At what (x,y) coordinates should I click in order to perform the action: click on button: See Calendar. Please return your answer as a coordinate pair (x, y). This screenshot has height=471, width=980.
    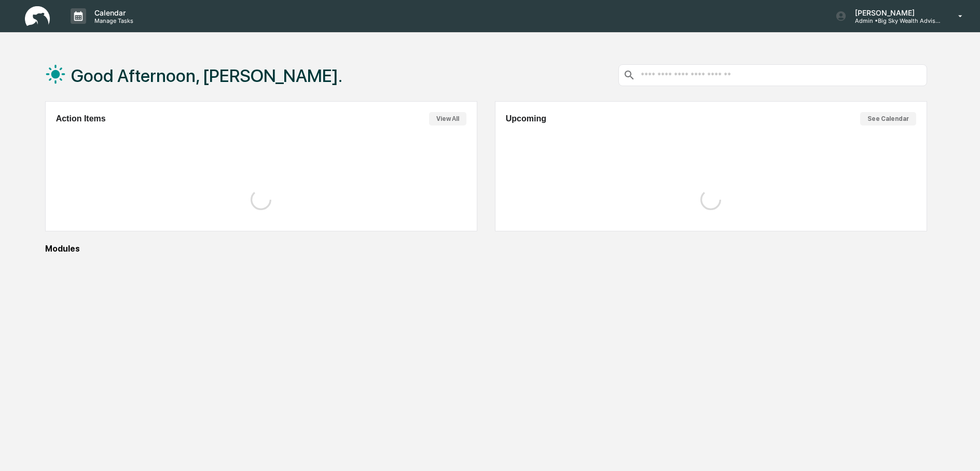
    Looking at the image, I should click on (888, 119).